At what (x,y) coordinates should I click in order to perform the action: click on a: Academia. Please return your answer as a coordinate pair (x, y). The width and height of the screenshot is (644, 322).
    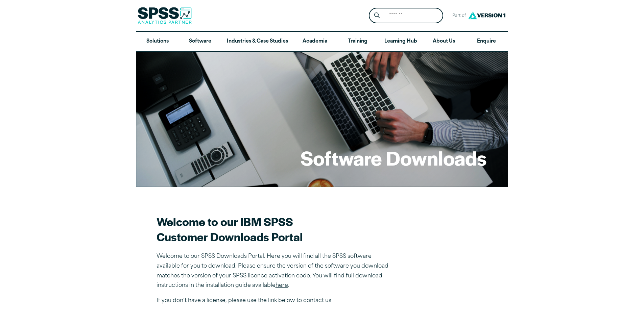
    Looking at the image, I should click on (315, 42).